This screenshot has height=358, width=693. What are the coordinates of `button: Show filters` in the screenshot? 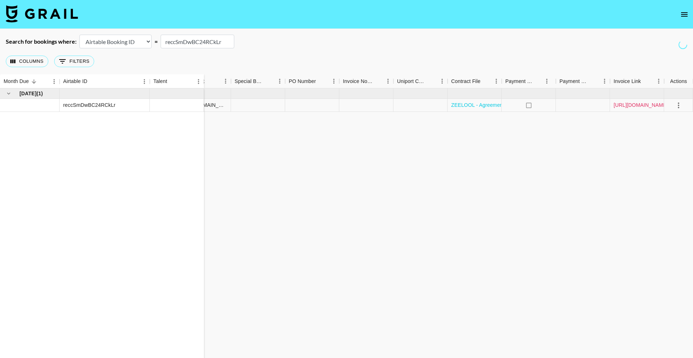 It's located at (74, 61).